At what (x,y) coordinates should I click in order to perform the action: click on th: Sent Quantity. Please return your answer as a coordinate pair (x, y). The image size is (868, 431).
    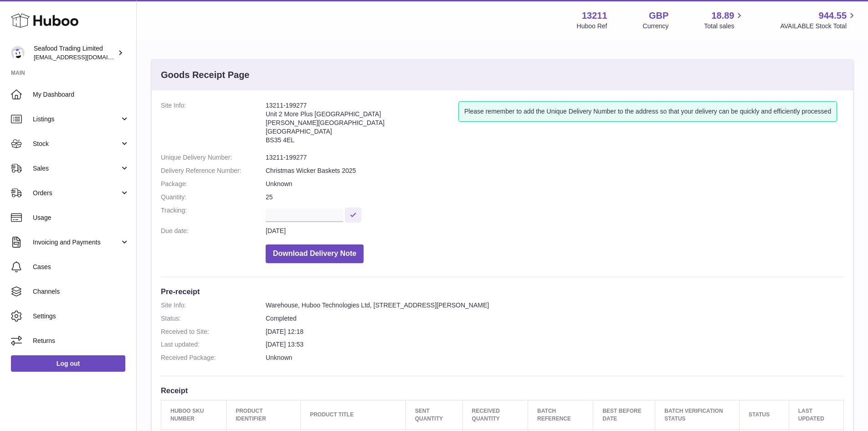
    Looking at the image, I should click on (434, 414).